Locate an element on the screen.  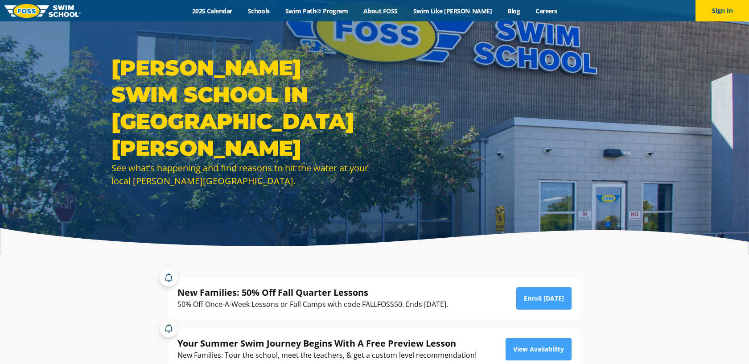
a: 2025 Calendar is located at coordinates (212, 11).